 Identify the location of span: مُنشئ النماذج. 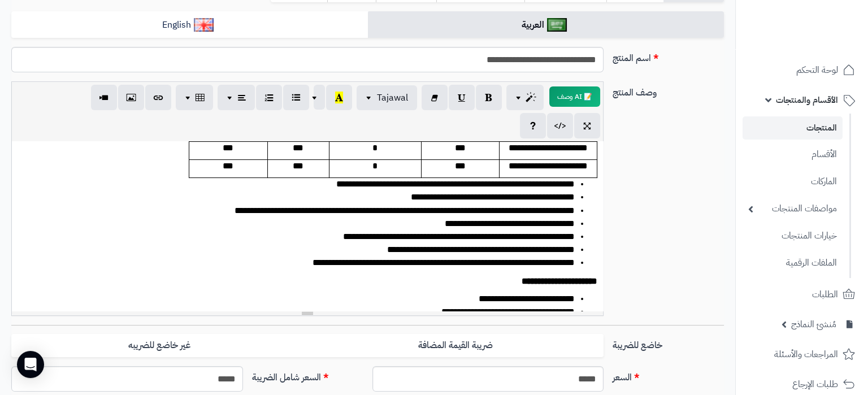
(813, 324).